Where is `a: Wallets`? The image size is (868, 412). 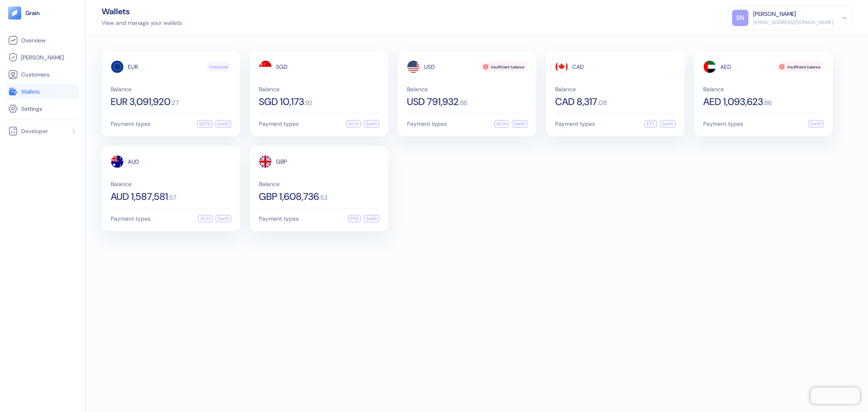
a: Wallets is located at coordinates (42, 91).